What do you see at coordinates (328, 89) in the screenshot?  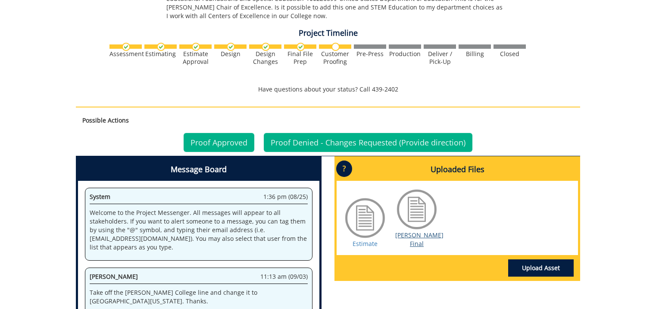 I see `p: Have questions about your status? Call 439-2402` at bounding box center [328, 89].